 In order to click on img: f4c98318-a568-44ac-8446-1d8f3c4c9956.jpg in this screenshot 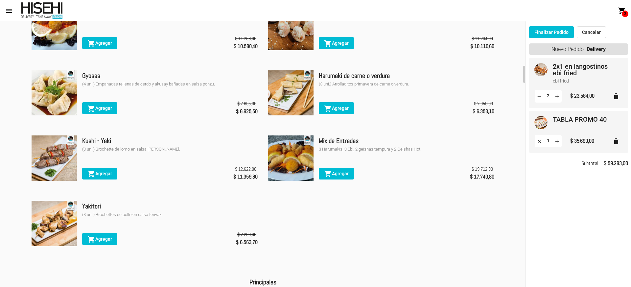, I will do `click(54, 93)`.